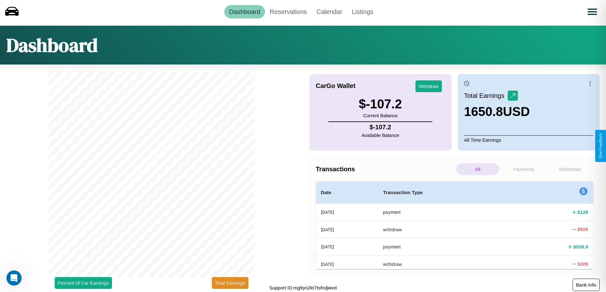 The height and width of the screenshot is (292, 606). Describe the element at coordinates (52, 45) in the screenshot. I see `h1: Dashboard` at that location.